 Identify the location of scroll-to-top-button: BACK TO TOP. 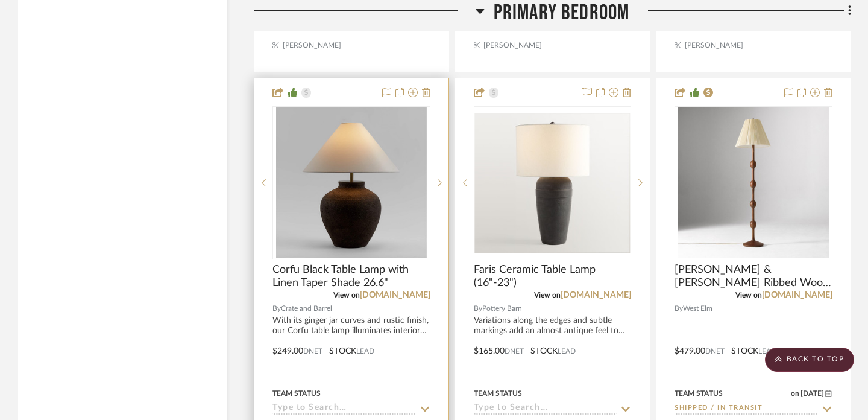
(810, 360).